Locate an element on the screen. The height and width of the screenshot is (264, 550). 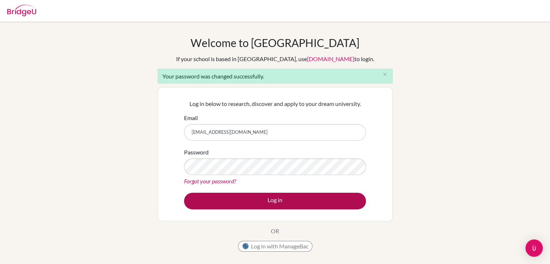
div: Open Intercom Messenger is located at coordinates (534, 248).